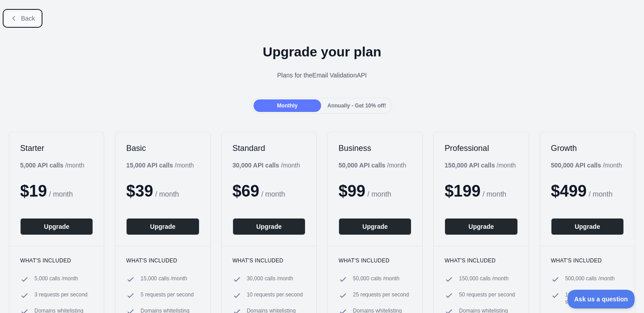 Image resolution: width=644 pixels, height=313 pixels. Describe the element at coordinates (576, 165) in the screenshot. I see `b: 500,000 API calls` at that location.